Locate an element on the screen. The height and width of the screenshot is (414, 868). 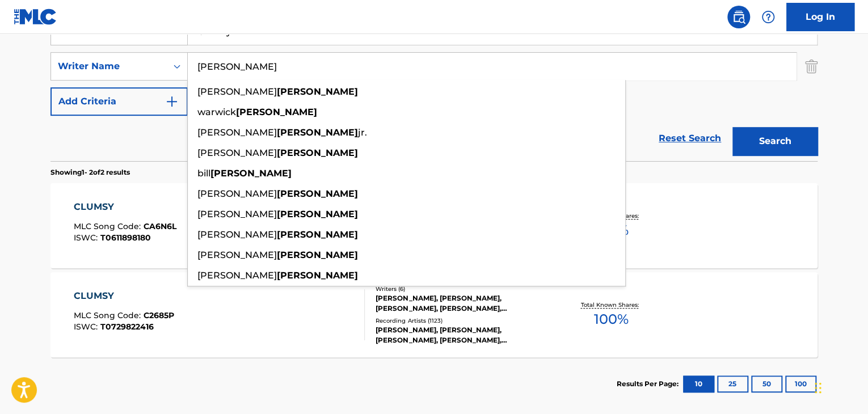
div: Drag is located at coordinates (818, 388).